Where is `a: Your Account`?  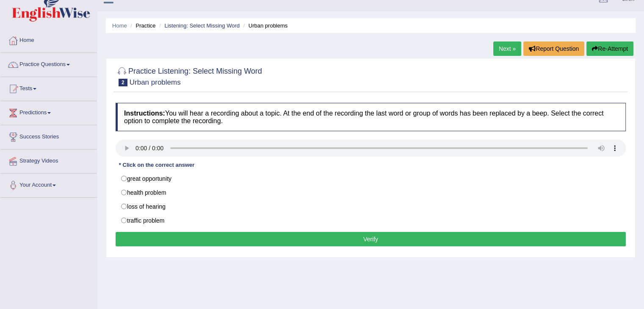 a: Your Account is located at coordinates (49, 184).